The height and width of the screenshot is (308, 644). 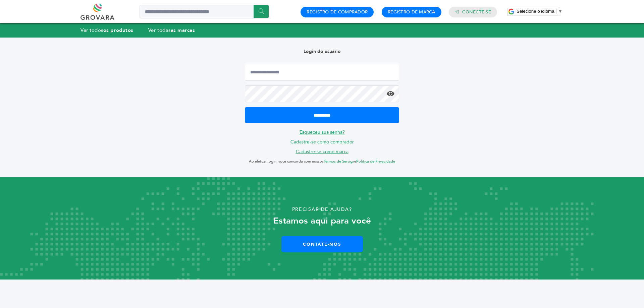 What do you see at coordinates (118, 30) in the screenshot?
I see `font: os produtos` at bounding box center [118, 30].